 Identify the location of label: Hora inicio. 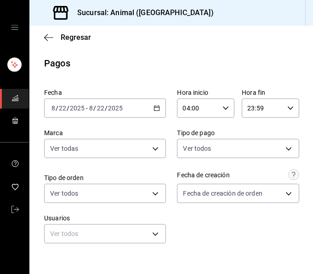
(205, 93).